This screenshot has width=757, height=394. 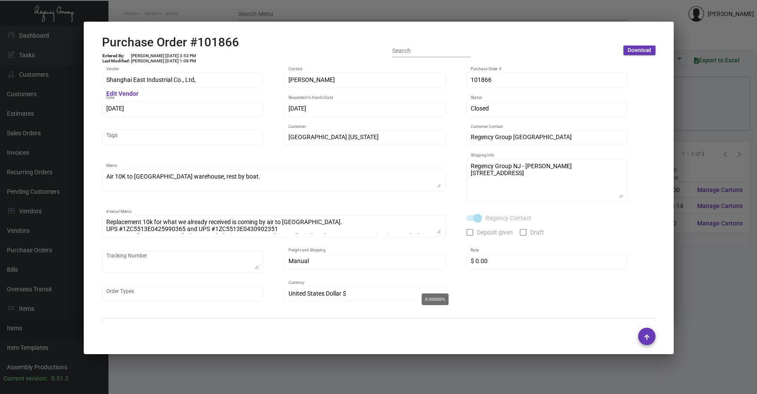 What do you see at coordinates (480, 108) in the screenshot?
I see `span: Closed` at bounding box center [480, 108].